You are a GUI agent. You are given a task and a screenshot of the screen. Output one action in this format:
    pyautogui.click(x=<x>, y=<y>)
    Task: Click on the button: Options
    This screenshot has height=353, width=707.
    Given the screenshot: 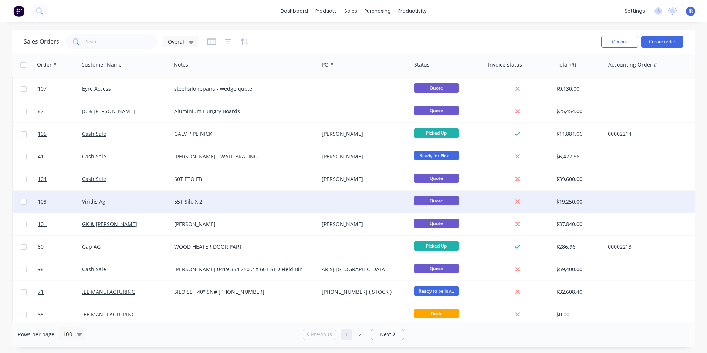 What is the action you would take?
    pyautogui.click(x=620, y=42)
    